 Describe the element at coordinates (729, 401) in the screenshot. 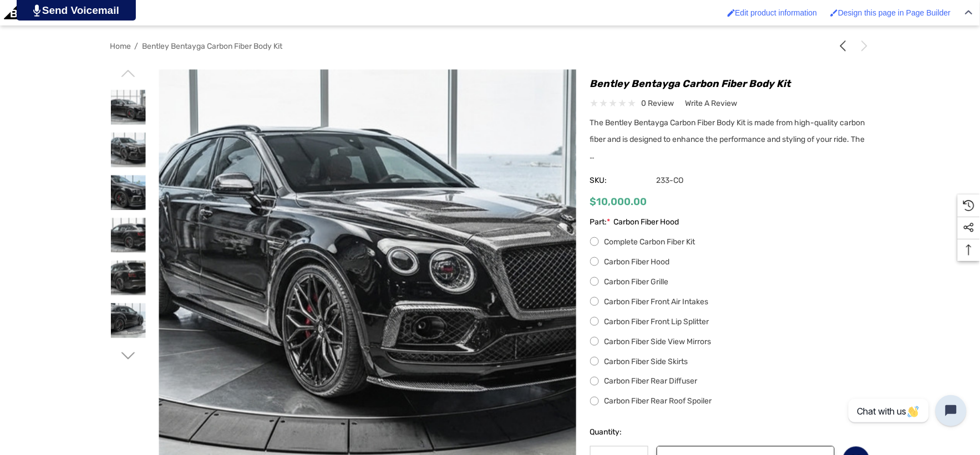

I see `label: Carbon Fiber Rear Roof Spoiler` at that location.